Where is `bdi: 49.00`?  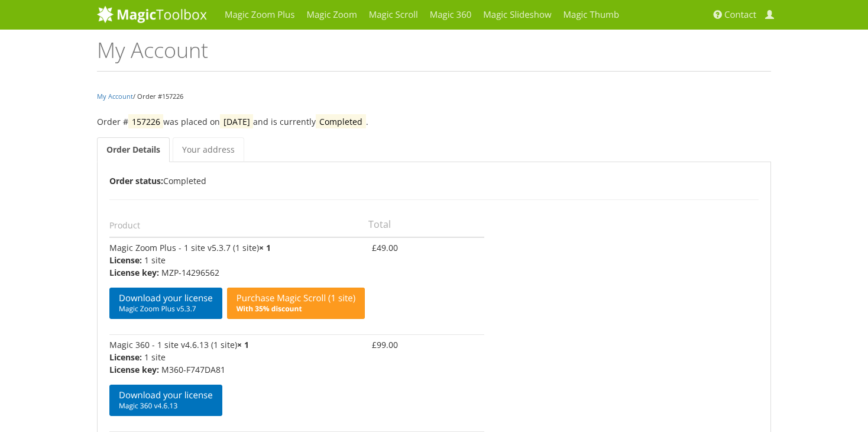
bdi: 49.00 is located at coordinates (385, 247).